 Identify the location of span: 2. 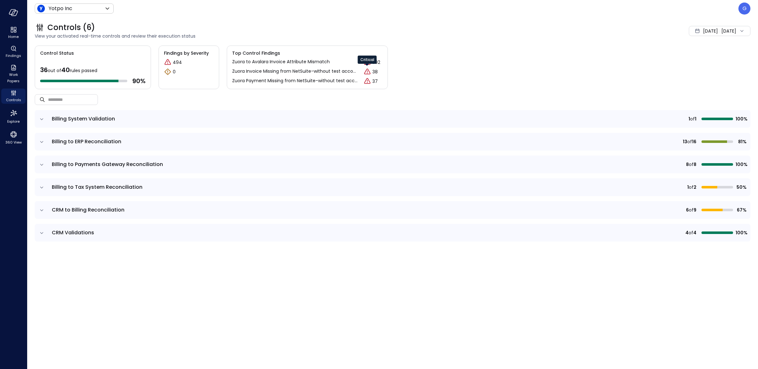
(695, 187).